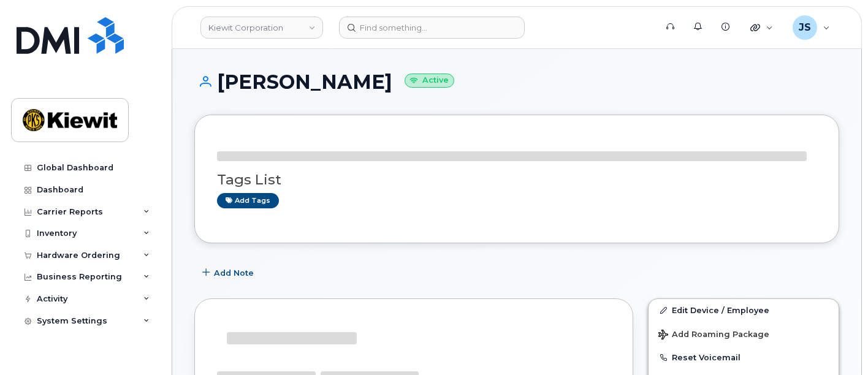 The height and width of the screenshot is (375, 868). I want to click on a: Add tags, so click(248, 201).